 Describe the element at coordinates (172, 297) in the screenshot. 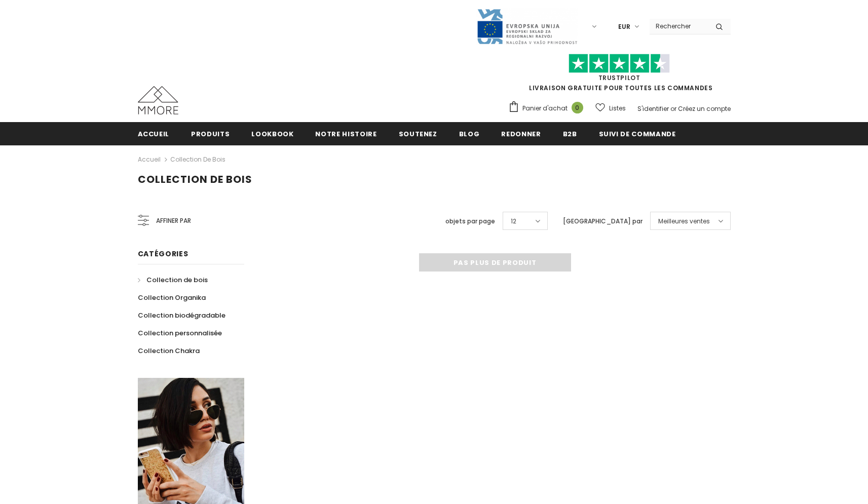

I see `a: Collection Organika` at that location.